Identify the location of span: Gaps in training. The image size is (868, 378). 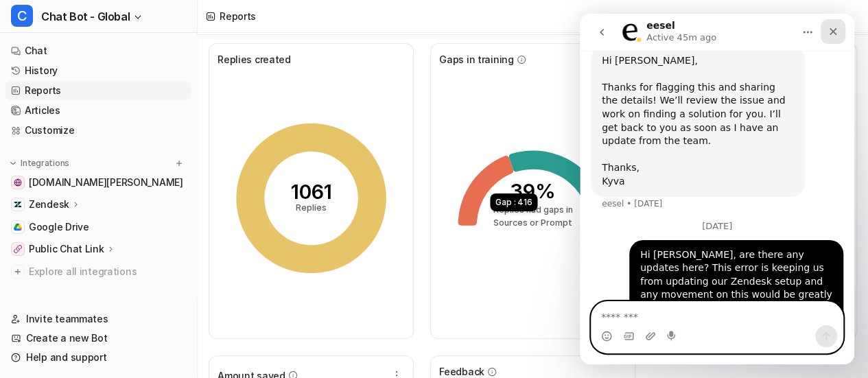
(476, 59).